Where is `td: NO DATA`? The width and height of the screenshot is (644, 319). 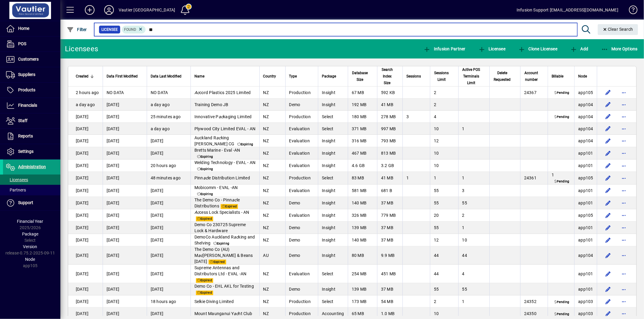
td: NO DATA is located at coordinates (169, 92).